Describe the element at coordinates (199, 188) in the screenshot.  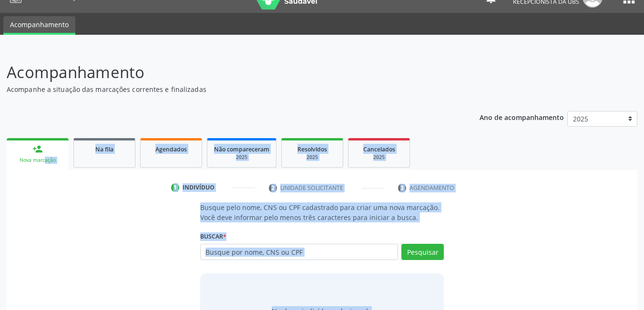
I see `div: Indivíduo` at that location.